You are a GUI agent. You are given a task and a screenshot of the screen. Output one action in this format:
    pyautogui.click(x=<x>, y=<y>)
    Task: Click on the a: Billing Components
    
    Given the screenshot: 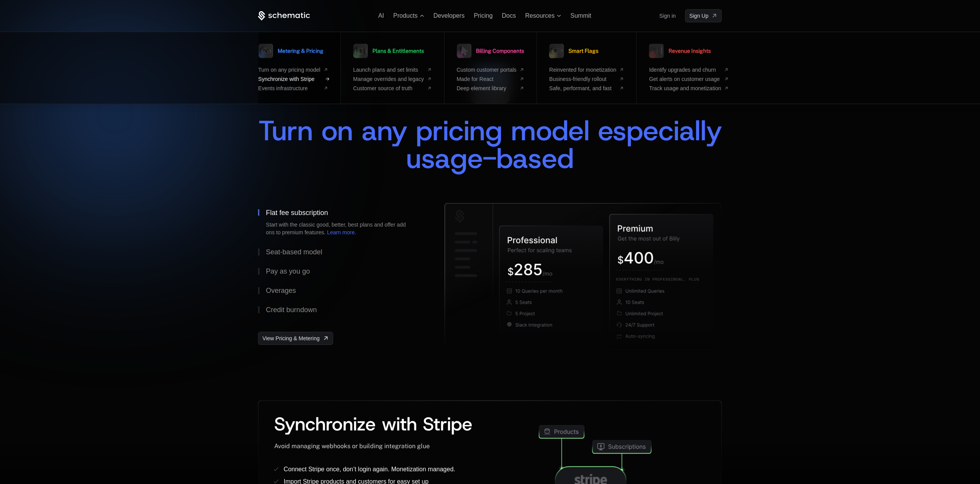 What is the action you would take?
    pyautogui.click(x=490, y=51)
    